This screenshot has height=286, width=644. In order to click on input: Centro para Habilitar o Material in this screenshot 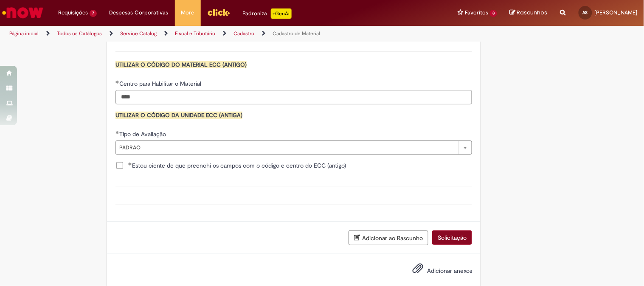, I will do `click(294, 97)`.